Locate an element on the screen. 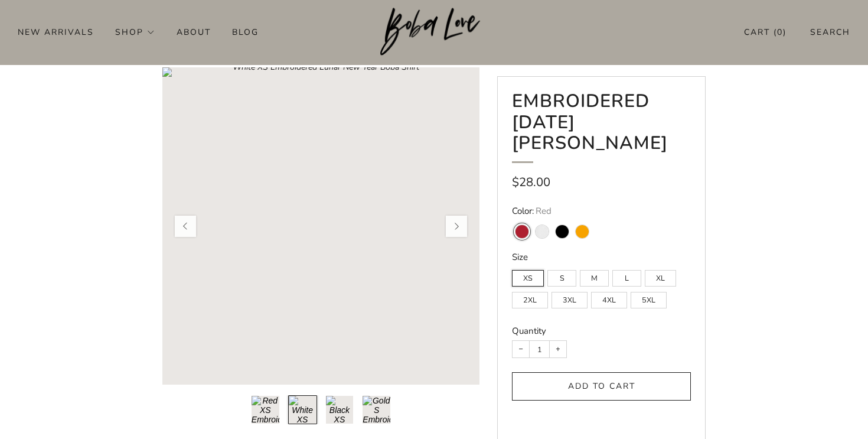  div: S is located at coordinates (564, 275).